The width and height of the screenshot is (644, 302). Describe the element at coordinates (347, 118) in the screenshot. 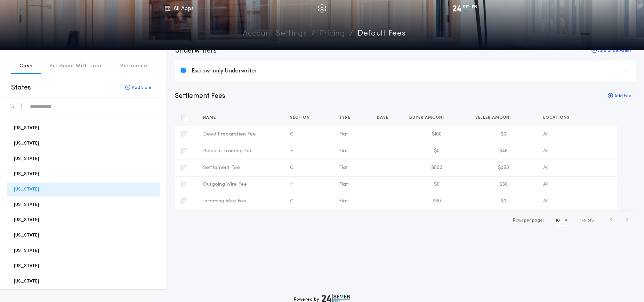

I see `button: Type` at that location.